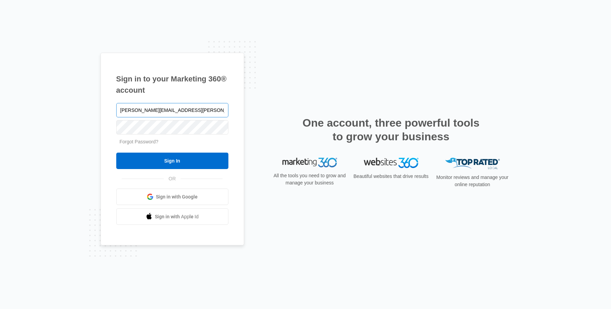 The height and width of the screenshot is (309, 611). What do you see at coordinates (391, 162) in the screenshot?
I see `img: Websites 360` at bounding box center [391, 162].